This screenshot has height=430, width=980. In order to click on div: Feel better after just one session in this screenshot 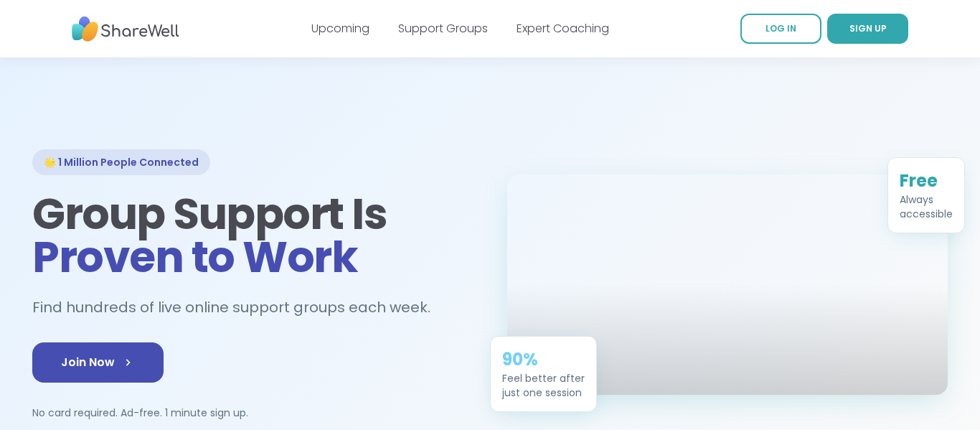, I will do `click(543, 385)`.